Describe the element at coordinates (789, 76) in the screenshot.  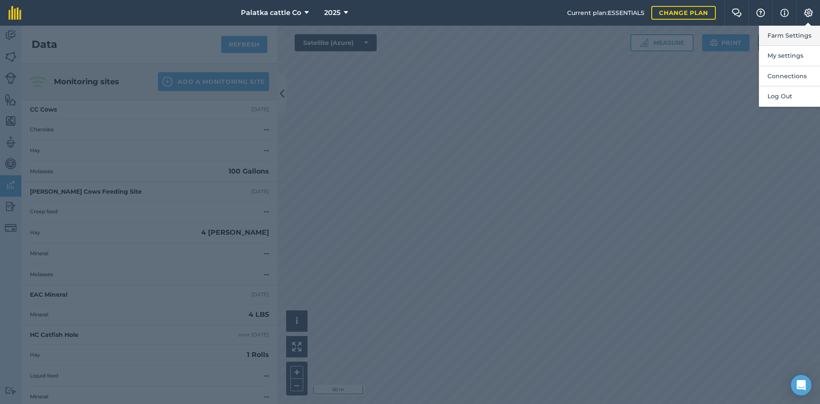
I see `button: Connections` at that location.